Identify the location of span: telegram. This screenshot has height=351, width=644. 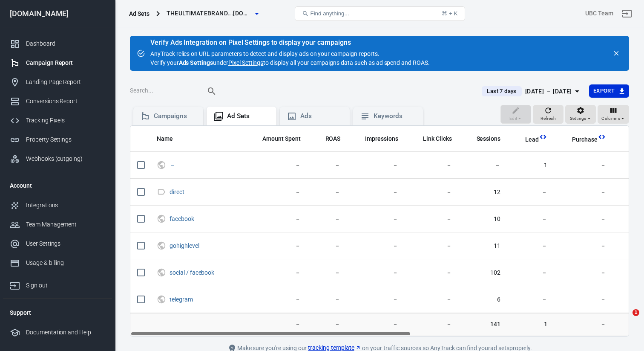
(182, 299).